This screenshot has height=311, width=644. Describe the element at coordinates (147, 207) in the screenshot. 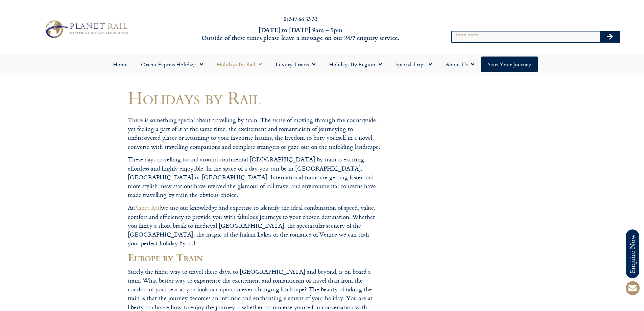

I see `a: Planet Rail` at that location.